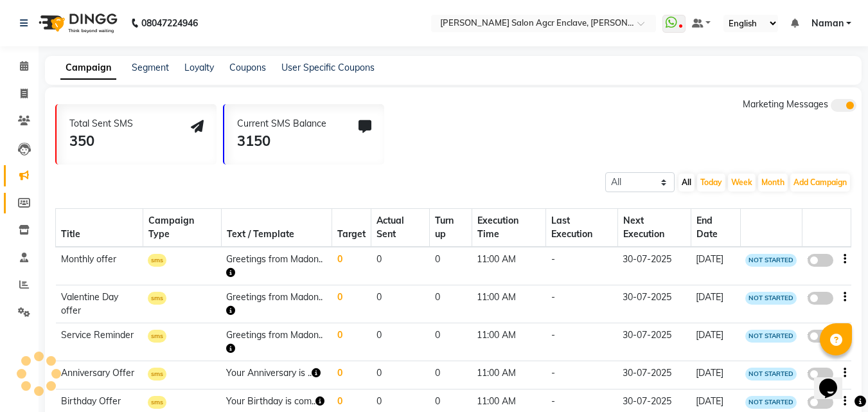 This screenshot has width=868, height=412. What do you see at coordinates (100, 375) in the screenshot?
I see `td: Anniversary Offer` at bounding box center [100, 375].